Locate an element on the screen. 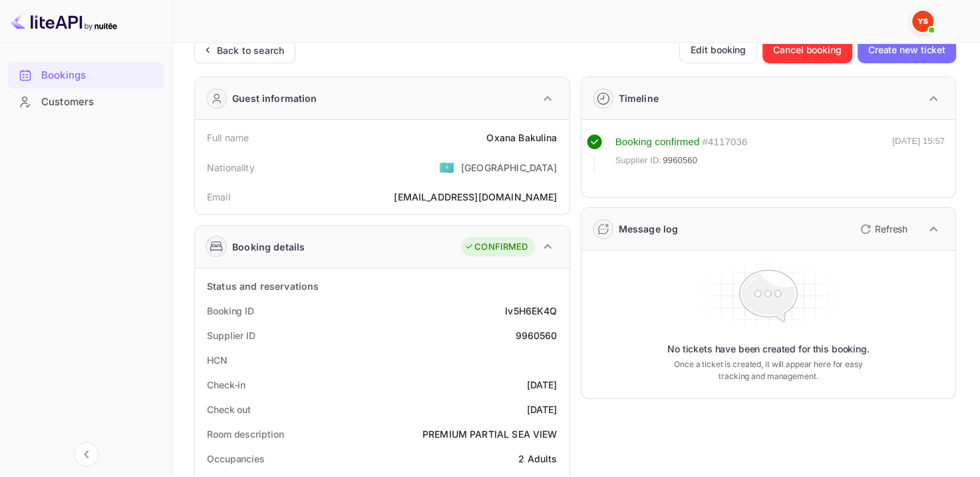 This screenshot has height=477, width=980. div: # 4117036 is located at coordinates (725, 142).